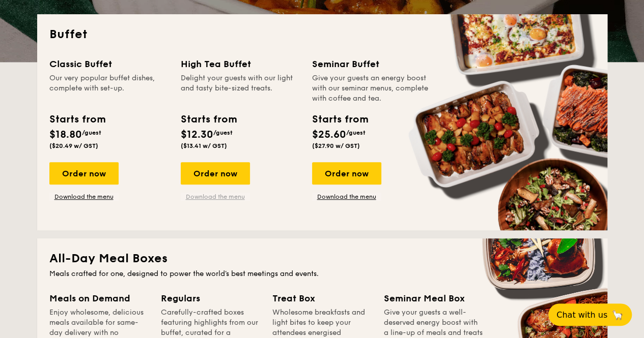 This screenshot has width=644, height=338. What do you see at coordinates (582, 315) in the screenshot?
I see `span: Chat with us` at bounding box center [582, 315].